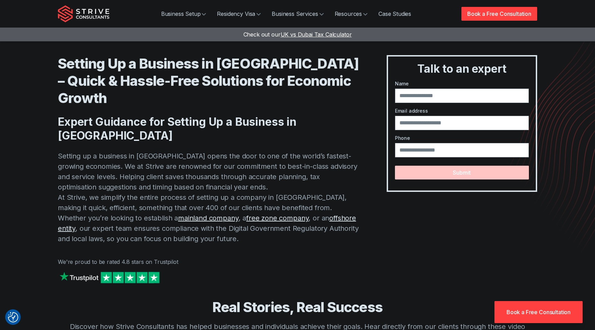 The image size is (595, 330). What do you see at coordinates (462, 138) in the screenshot?
I see `label: Phone` at bounding box center [462, 138].